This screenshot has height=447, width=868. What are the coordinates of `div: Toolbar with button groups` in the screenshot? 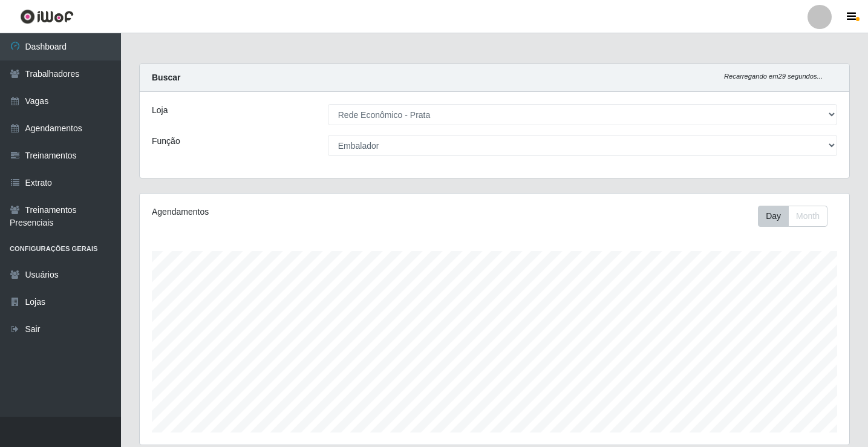 It's located at (797, 216).